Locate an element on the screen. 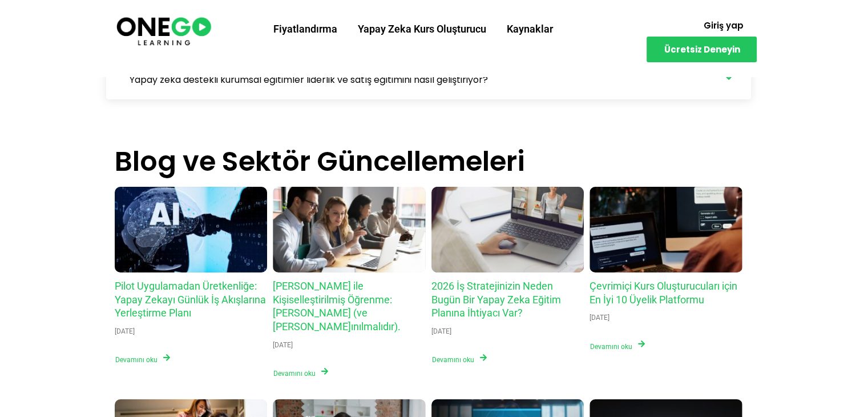 This screenshot has height=417, width=868. a: Fiyatlandırma is located at coordinates (305, 29).